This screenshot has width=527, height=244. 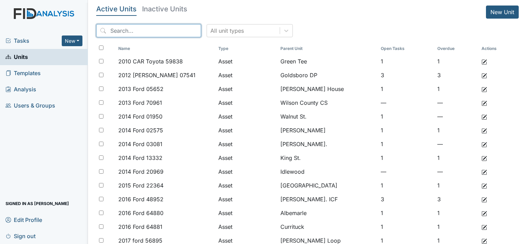 I want to click on td: Albemarle, so click(x=327, y=213).